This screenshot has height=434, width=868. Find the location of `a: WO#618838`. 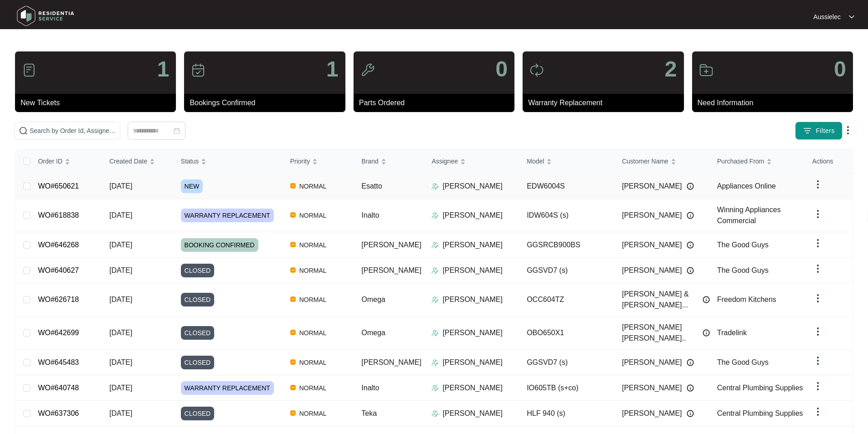

a: WO#618838 is located at coordinates (58, 215).